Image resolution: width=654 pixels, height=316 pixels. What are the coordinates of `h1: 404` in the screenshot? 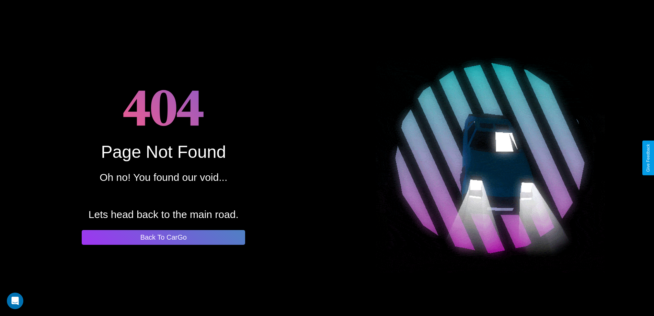 It's located at (163, 106).